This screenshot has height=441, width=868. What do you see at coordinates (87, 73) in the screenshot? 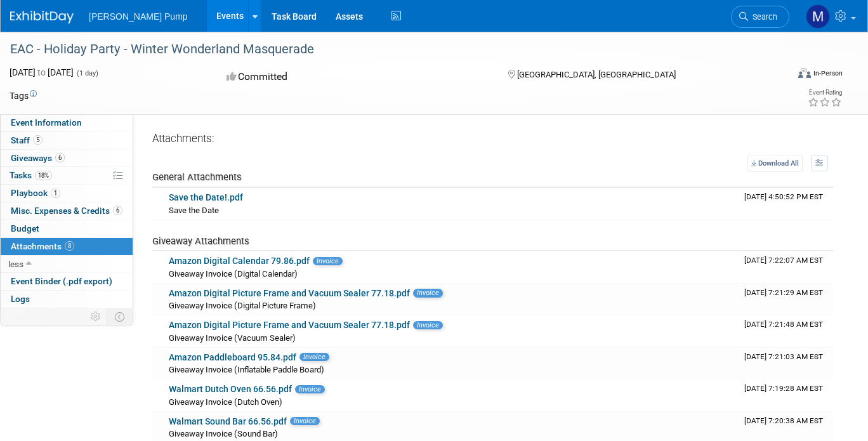
I see `span: (1 day)` at bounding box center [87, 73].